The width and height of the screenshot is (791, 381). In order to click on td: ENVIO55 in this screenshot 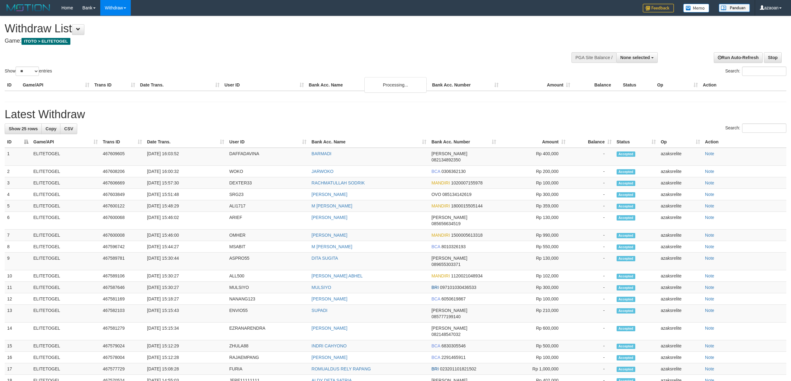, I will do `click(268, 314)`.